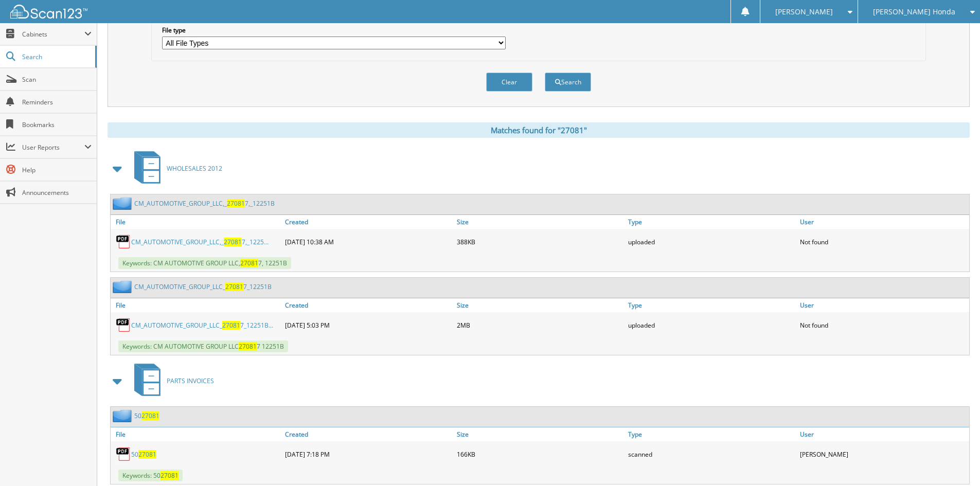 This screenshot has width=980, height=486. Describe the element at coordinates (190, 380) in the screenshot. I see `span: PARTS INVOICES` at that location.